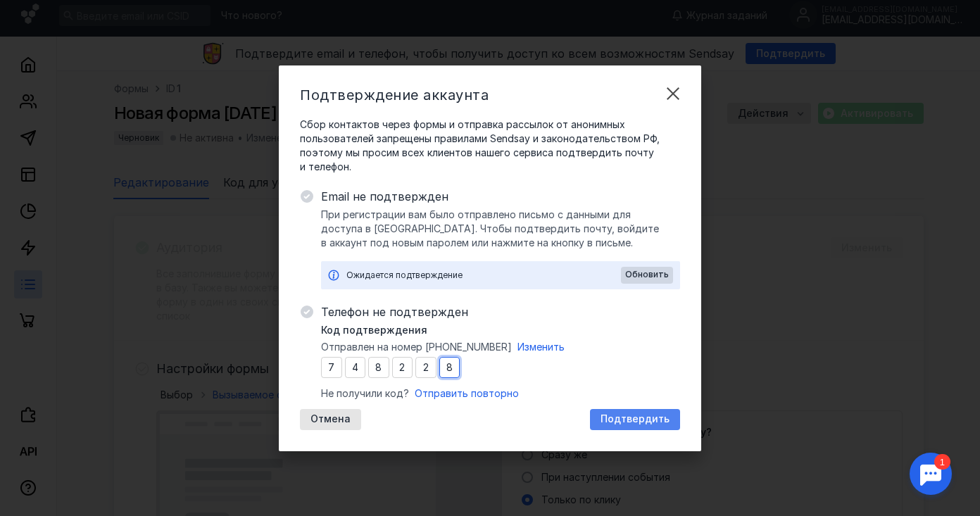 This screenshot has height=516, width=980. What do you see at coordinates (137, 111) in the screenshot?
I see `a: Подтвердить` at bounding box center [137, 111].